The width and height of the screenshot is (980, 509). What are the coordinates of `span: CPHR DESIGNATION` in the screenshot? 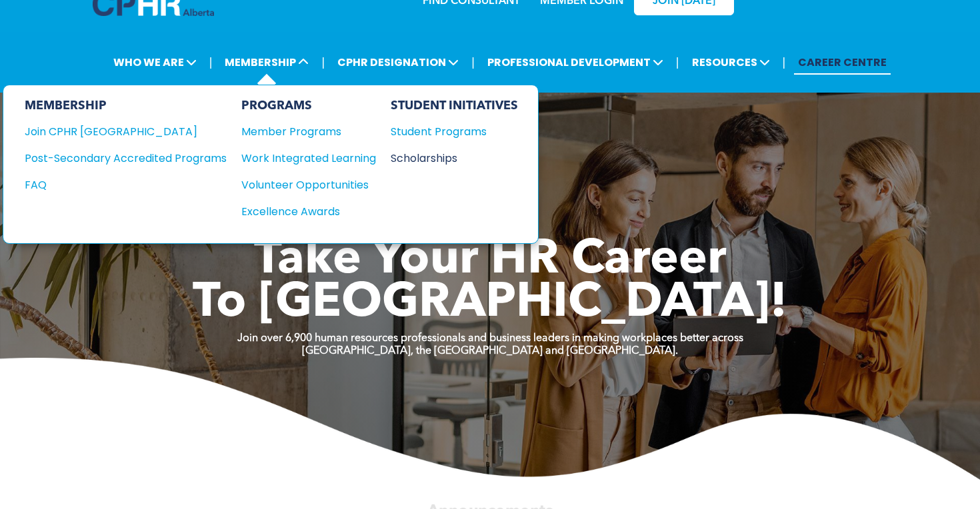 It's located at (398, 62).